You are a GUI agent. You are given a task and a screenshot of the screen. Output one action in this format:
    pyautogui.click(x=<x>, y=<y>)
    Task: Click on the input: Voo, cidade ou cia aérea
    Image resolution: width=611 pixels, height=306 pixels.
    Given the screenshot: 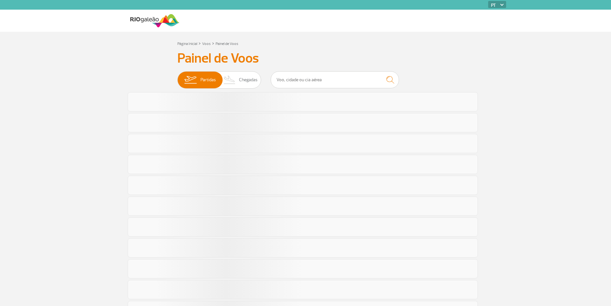 What is the action you would take?
    pyautogui.click(x=335, y=80)
    